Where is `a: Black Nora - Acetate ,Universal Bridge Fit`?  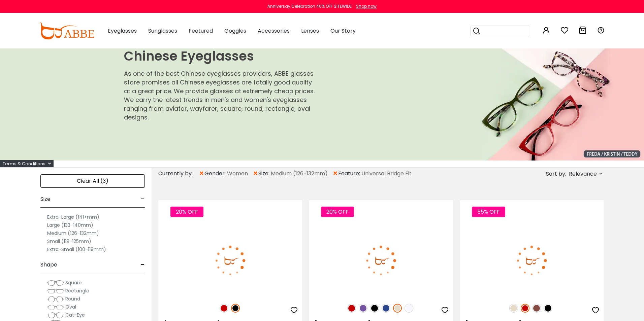 a: Black Nora - Acetate ,Universal Bridge Fit is located at coordinates (230, 260).